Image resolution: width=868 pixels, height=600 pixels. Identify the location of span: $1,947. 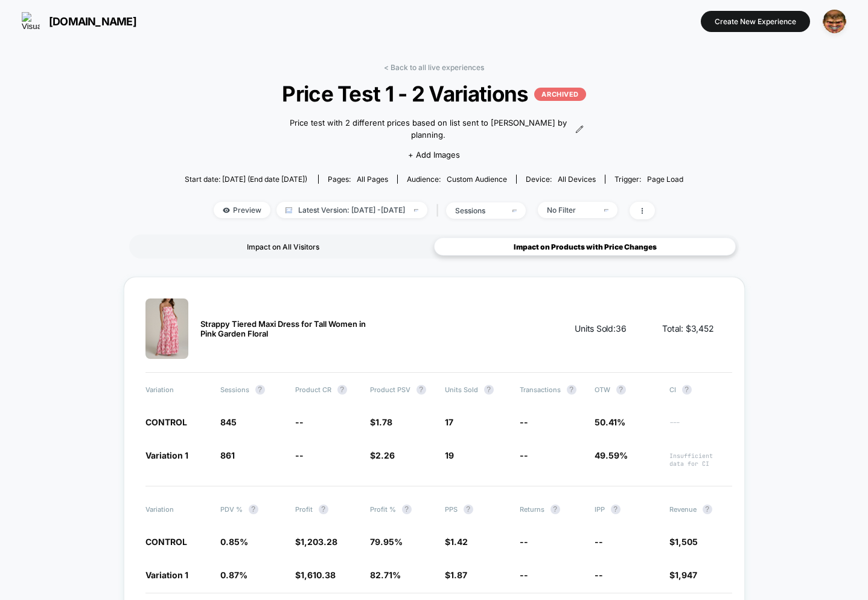
(684, 575).